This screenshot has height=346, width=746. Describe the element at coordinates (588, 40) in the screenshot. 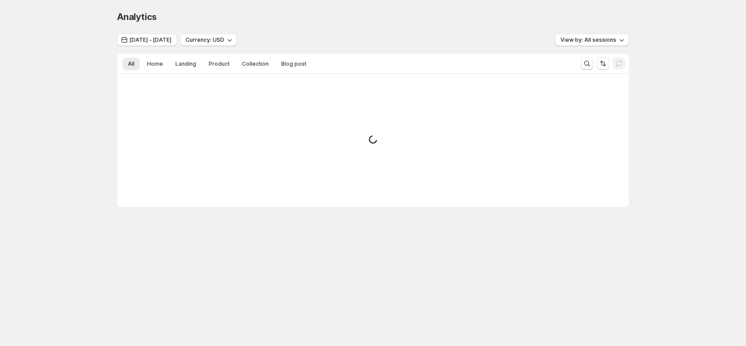

I see `span: View by: All sessions` at that location.